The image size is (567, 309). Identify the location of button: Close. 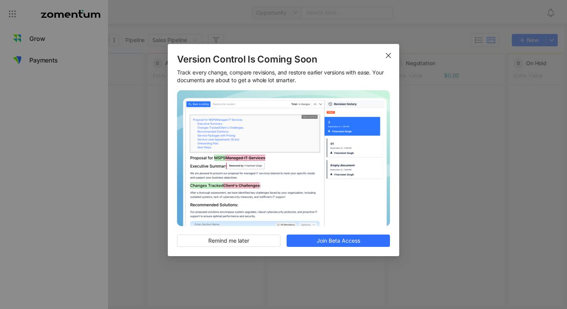
(389, 55).